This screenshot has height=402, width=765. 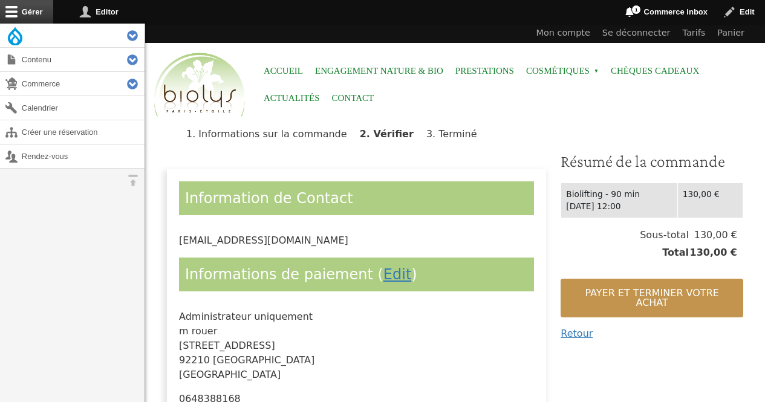 What do you see at coordinates (731, 33) in the screenshot?
I see `a: Panier` at bounding box center [731, 33].